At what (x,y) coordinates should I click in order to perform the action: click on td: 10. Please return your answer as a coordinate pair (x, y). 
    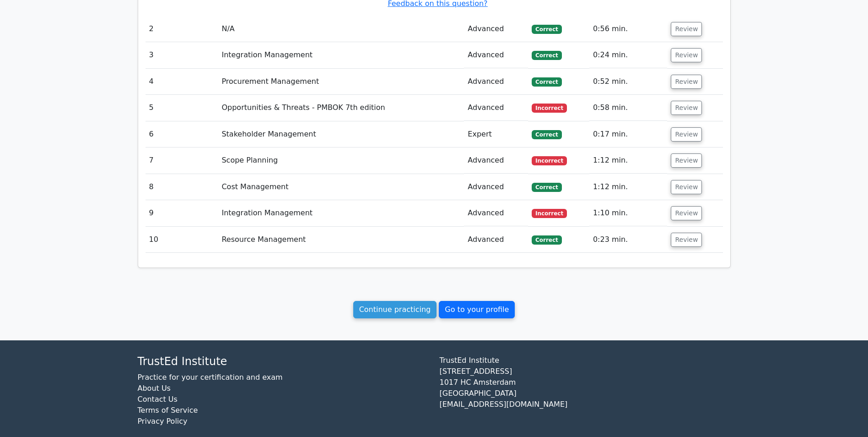
    Looking at the image, I should click on (182, 240).